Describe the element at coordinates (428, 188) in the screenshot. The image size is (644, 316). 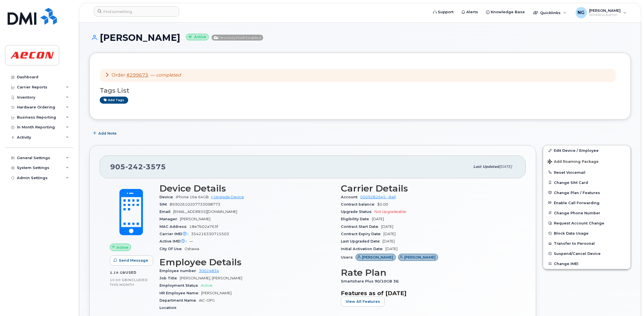
I see `h3: Carrier Details` at that location.